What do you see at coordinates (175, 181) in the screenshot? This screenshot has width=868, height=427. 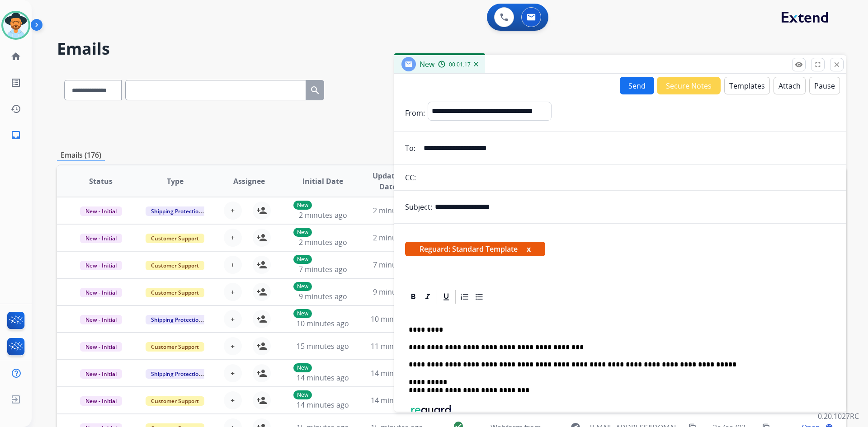 I see `span: Type` at bounding box center [175, 181].